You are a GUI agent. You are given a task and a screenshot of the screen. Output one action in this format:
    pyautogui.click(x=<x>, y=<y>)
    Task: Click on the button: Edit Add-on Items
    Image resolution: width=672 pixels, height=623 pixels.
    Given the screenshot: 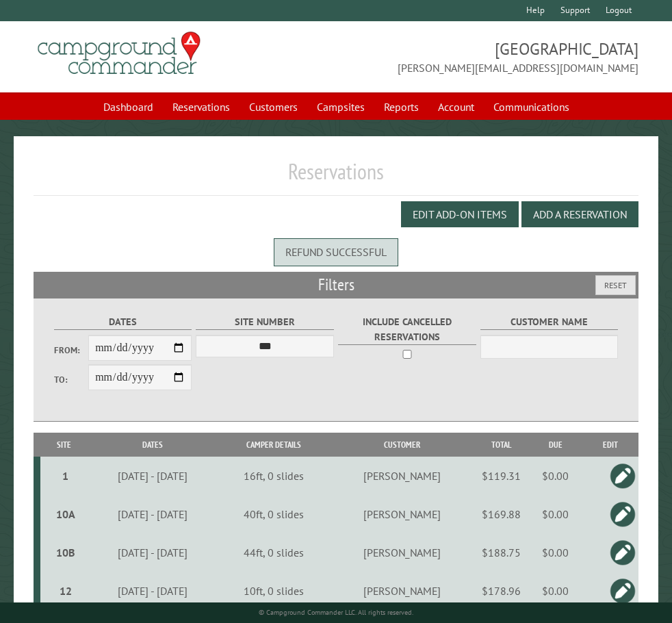 What is the action you would take?
    pyautogui.click(x=460, y=214)
    